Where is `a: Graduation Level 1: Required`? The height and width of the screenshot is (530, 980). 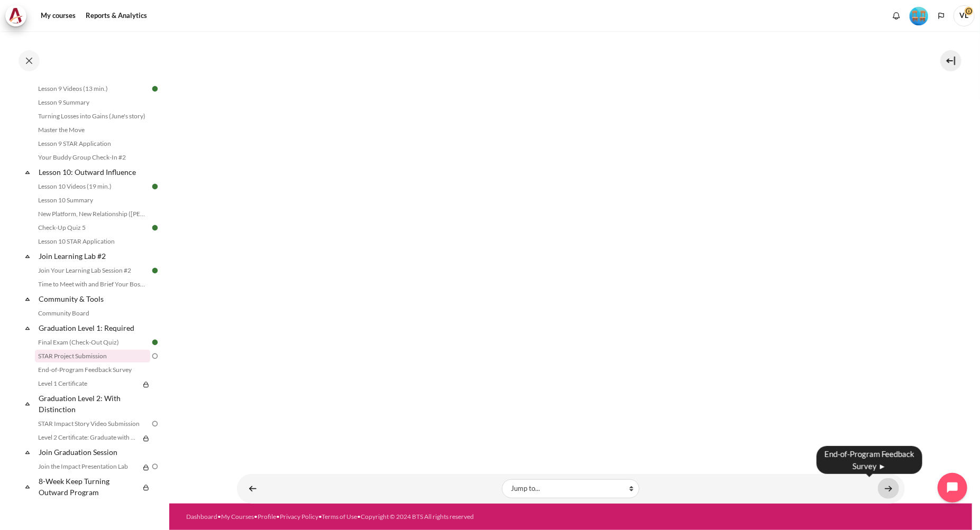
a: Graduation Level 1: Required is located at coordinates (94, 328).